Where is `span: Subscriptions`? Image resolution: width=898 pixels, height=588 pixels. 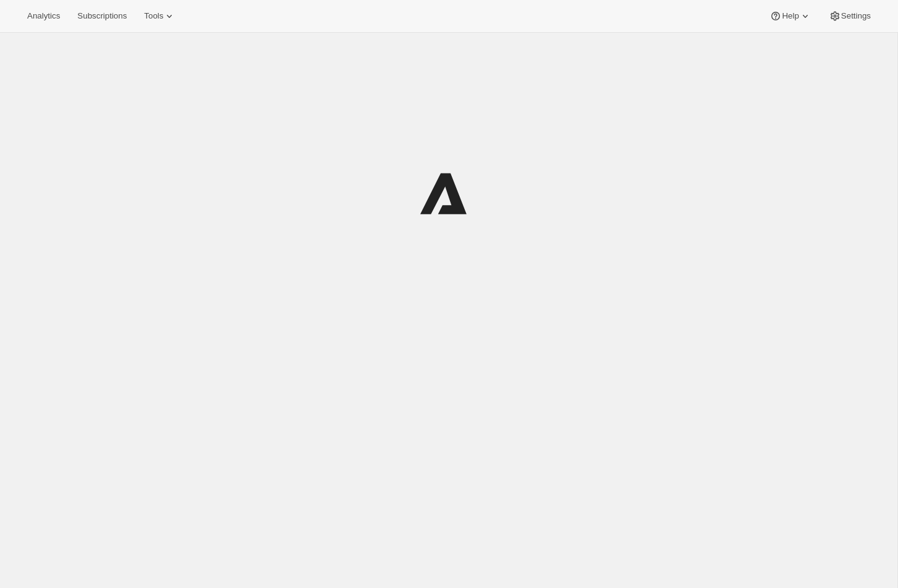 span: Subscriptions is located at coordinates (102, 16).